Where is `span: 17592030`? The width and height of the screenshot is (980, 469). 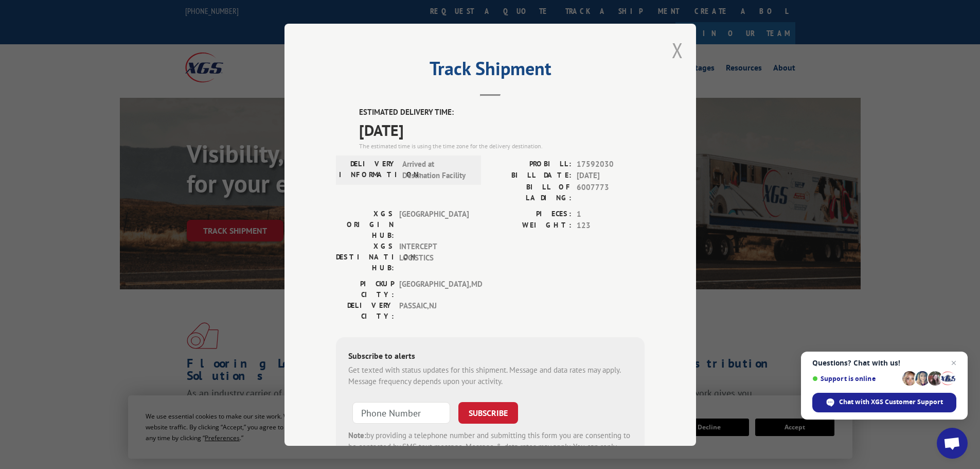 span: 17592030 is located at coordinates (611, 164).